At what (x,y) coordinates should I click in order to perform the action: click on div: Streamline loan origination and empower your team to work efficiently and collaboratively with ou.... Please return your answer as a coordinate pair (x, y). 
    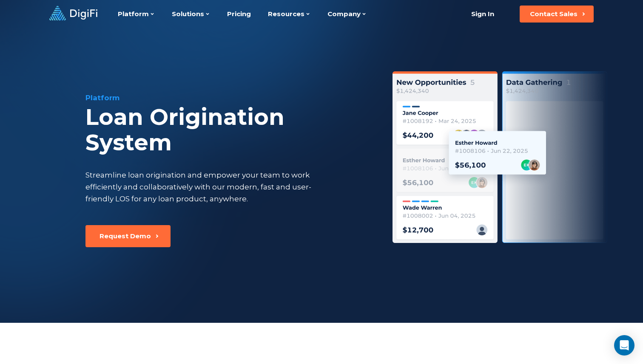
    Looking at the image, I should click on (206, 187).